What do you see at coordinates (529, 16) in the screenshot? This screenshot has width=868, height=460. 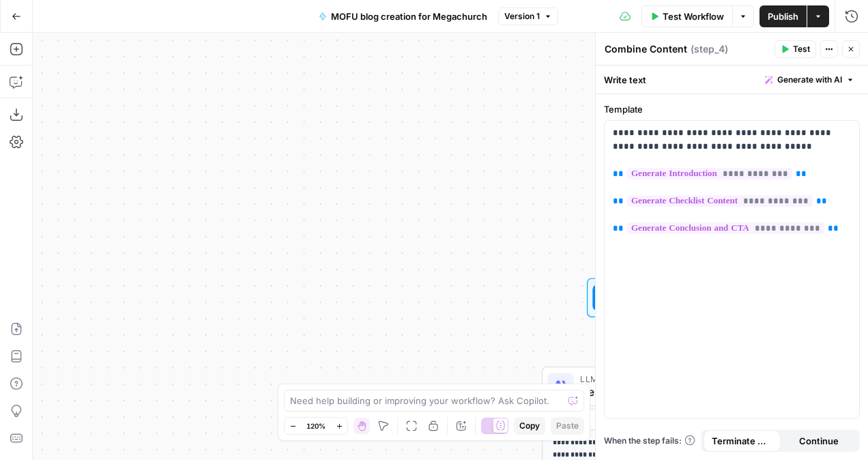 I see `button: Version 1` at bounding box center [529, 16].